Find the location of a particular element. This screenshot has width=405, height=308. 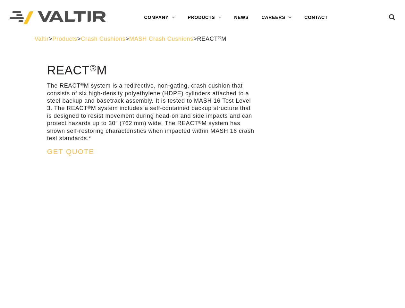

a: CONTACT is located at coordinates (316, 18).